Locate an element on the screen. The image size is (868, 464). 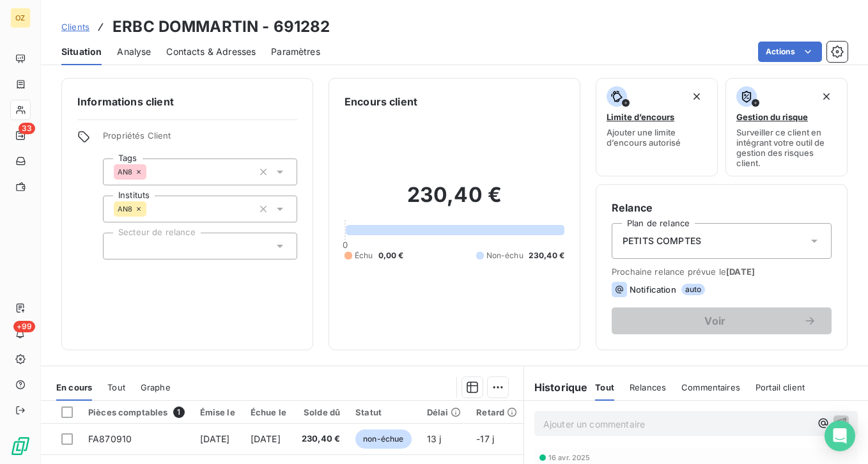
h6: Relance is located at coordinates (722, 208).